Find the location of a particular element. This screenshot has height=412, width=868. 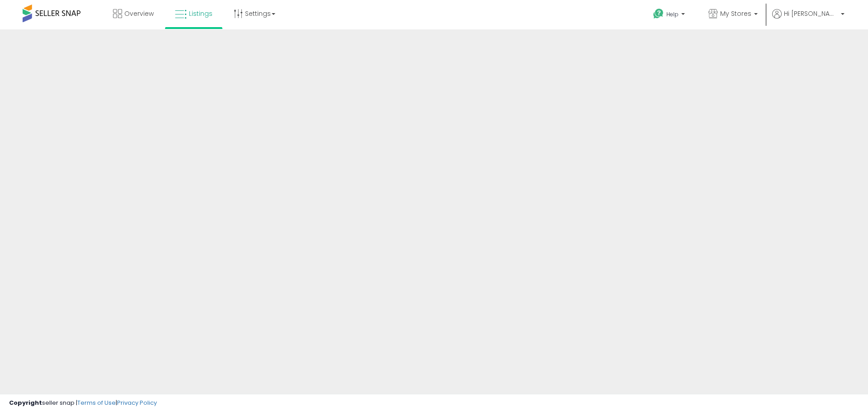

a: Privacy Policy is located at coordinates (137, 402).